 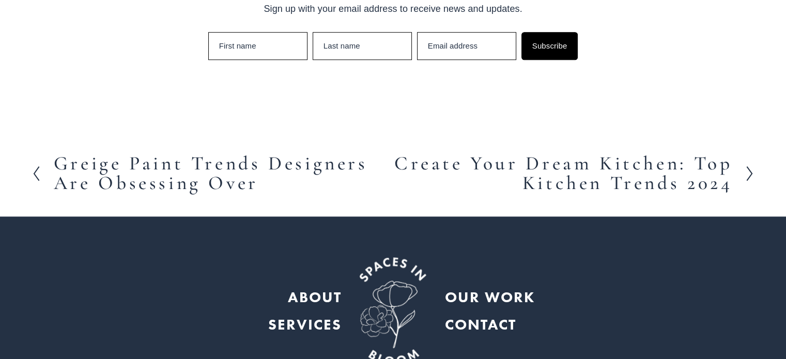 I want to click on a: ABOUT, so click(x=315, y=297).